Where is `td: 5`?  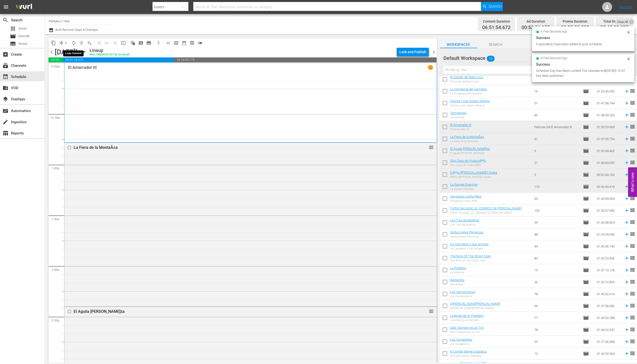
td: 5 is located at coordinates (557, 175).